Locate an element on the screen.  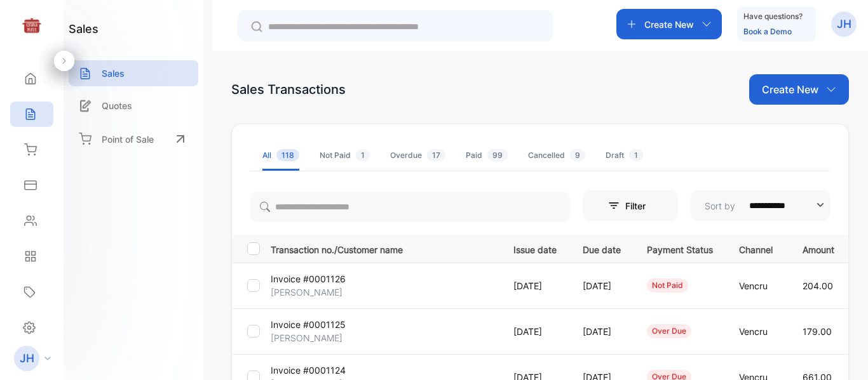
button: JH is located at coordinates (844, 24).